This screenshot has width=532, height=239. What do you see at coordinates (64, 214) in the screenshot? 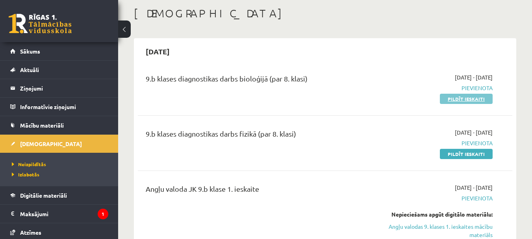
I see `legend: Maksājumi` at bounding box center [64, 214].